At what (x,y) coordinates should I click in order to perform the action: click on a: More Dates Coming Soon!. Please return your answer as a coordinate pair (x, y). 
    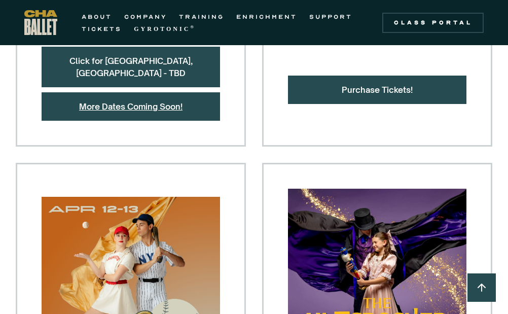
    Looking at the image, I should click on (131, 107).